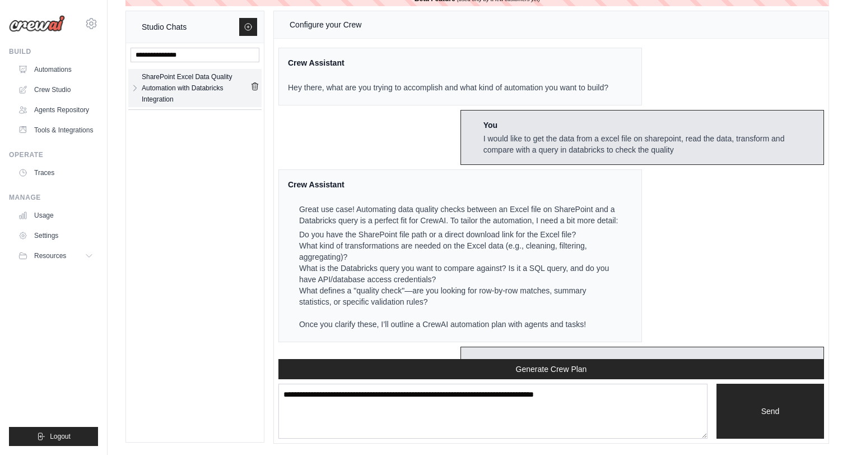  Describe the element at coordinates (196, 88) in the screenshot. I see `div: SharePoint Excel Data Quality Automation with Databricks Integration` at that location.